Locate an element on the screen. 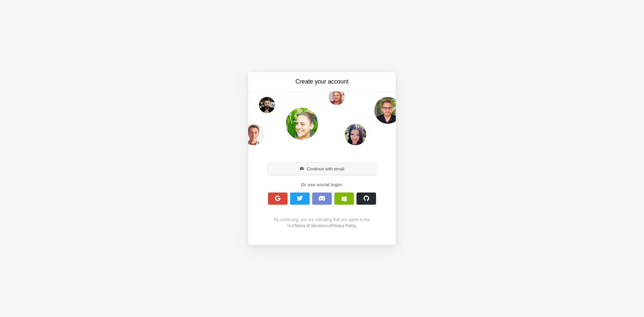 Image resolution: width=644 pixels, height=317 pixels. div: Or use social login: is located at coordinates (322, 185).